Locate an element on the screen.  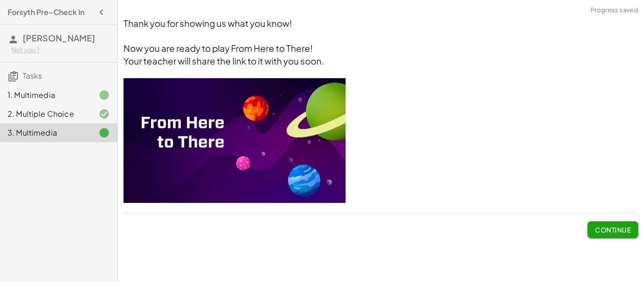
i: Task finished and correct. is located at coordinates (104, 114).